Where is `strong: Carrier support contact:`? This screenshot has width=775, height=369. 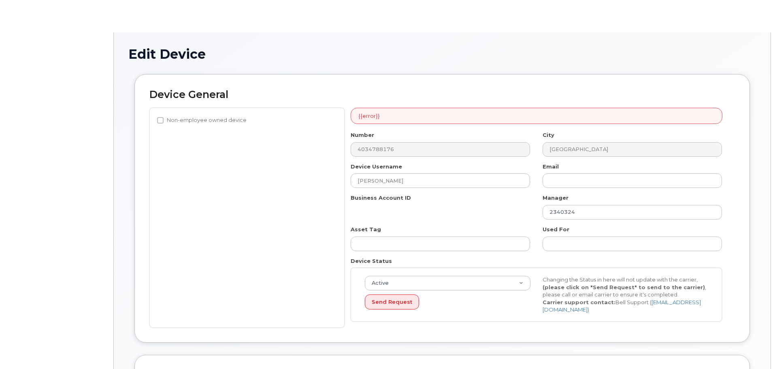
strong: Carrier support contact: is located at coordinates (579, 302).